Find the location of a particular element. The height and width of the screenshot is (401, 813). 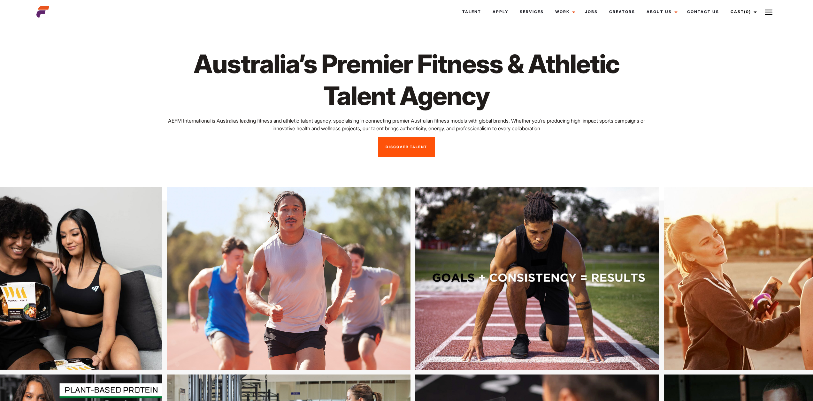

a: Apply is located at coordinates (500, 12).